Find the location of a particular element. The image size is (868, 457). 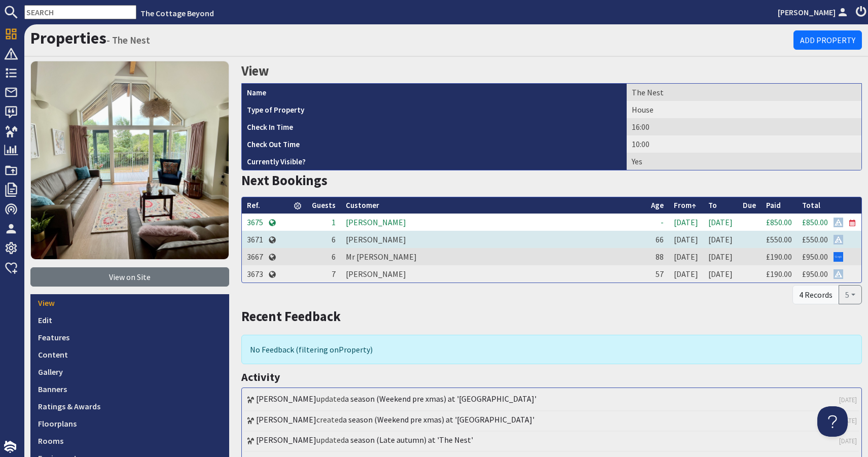

th: Check Out Time is located at coordinates (434, 144).